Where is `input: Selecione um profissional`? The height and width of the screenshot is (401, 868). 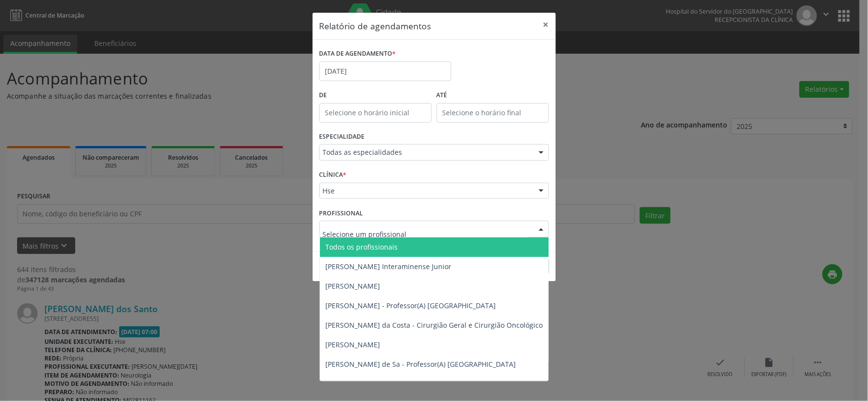 input: Selecione um profissional is located at coordinates (426, 234).